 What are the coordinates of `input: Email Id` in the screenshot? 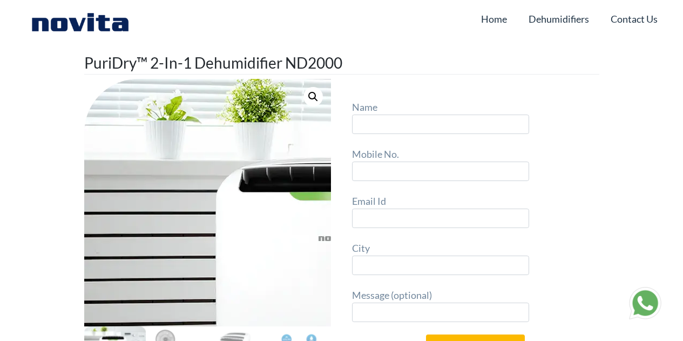 It's located at (441, 218).